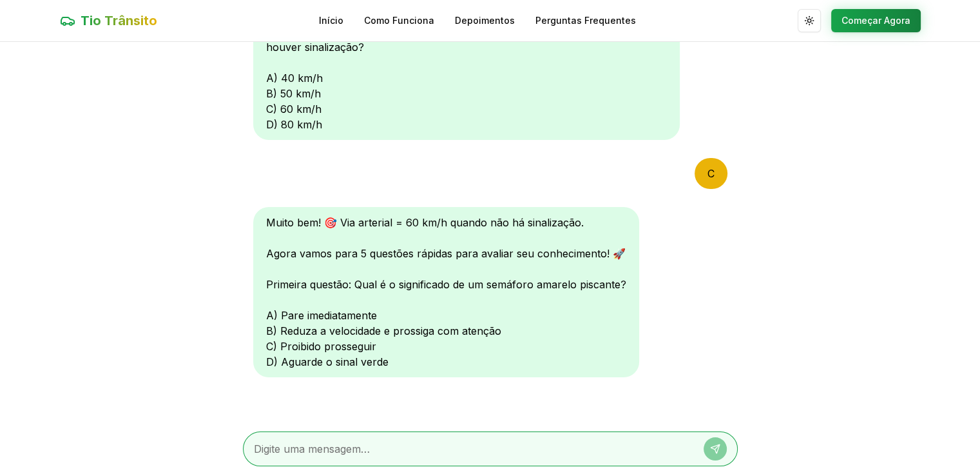 This screenshot has width=980, height=476. What do you see at coordinates (876, 21) in the screenshot?
I see `a: Começar Agora` at bounding box center [876, 21].